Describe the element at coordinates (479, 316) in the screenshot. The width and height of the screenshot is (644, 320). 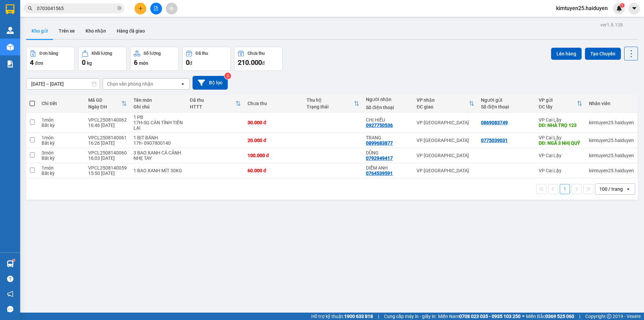
I see `span: Miền Nam` at that location.